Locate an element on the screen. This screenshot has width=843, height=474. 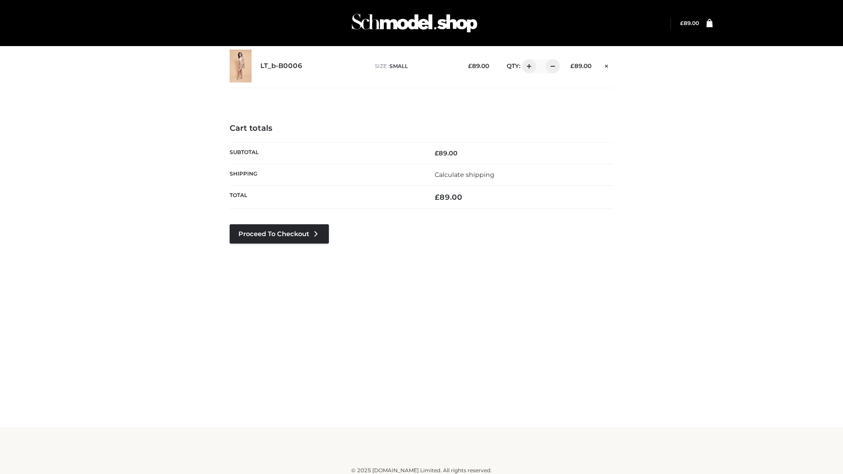
h4: Cart totals is located at coordinates (421, 129).